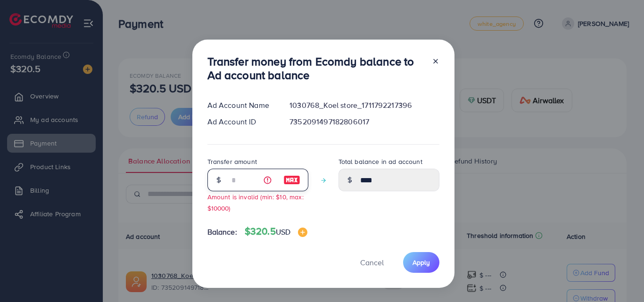 This screenshot has width=644, height=302. Describe the element at coordinates (241, 105) in the screenshot. I see `div: Ad Account Name` at that location.